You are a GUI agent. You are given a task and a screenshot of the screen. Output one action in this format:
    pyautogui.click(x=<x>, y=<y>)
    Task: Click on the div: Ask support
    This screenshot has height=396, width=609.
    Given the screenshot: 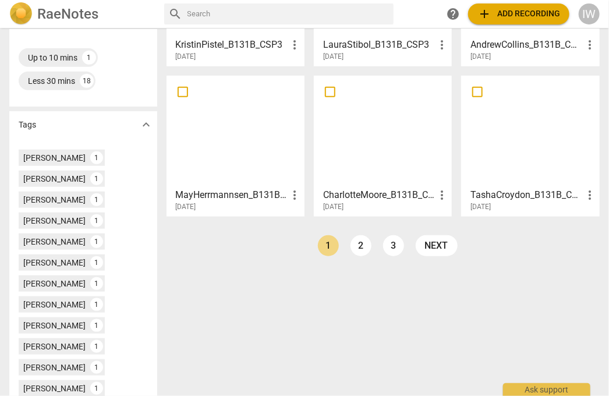 What is the action you would take?
    pyautogui.click(x=547, y=390)
    